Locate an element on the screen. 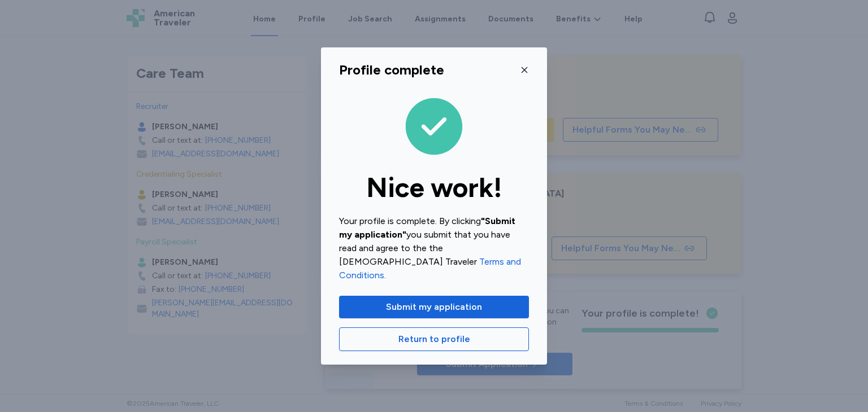  button: Return to profile is located at coordinates (434, 339).